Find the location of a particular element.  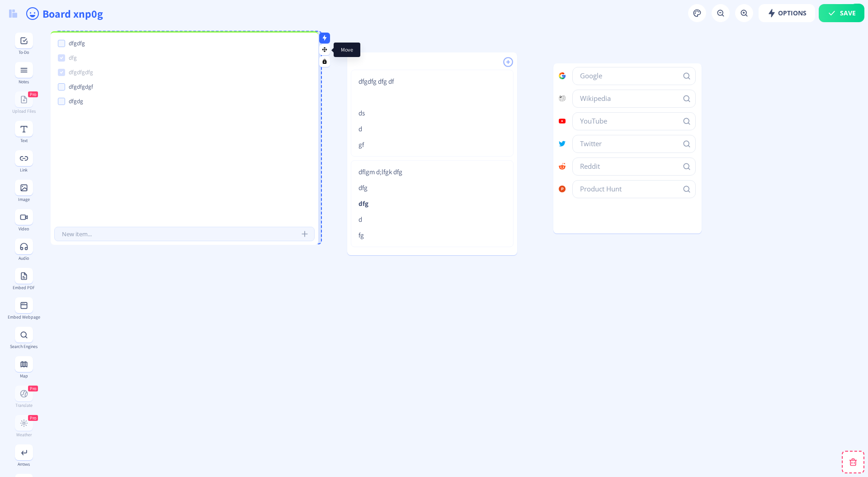

img: google.svg is located at coordinates (562, 76).